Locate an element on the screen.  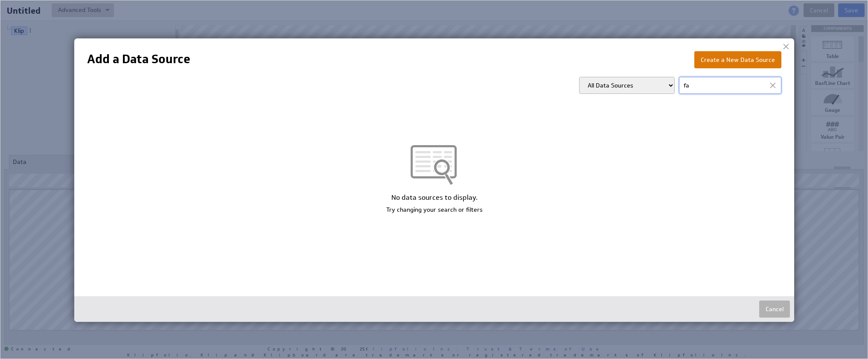
div: No data sources to display. is located at coordinates (434, 197).